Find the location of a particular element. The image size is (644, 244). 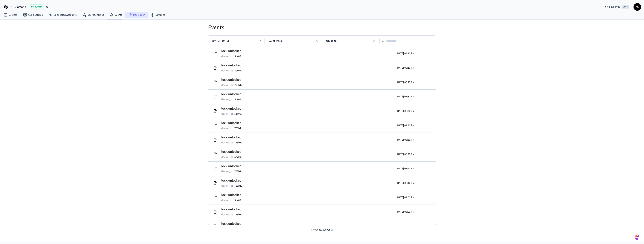

a: User Identities is located at coordinates (93, 15).